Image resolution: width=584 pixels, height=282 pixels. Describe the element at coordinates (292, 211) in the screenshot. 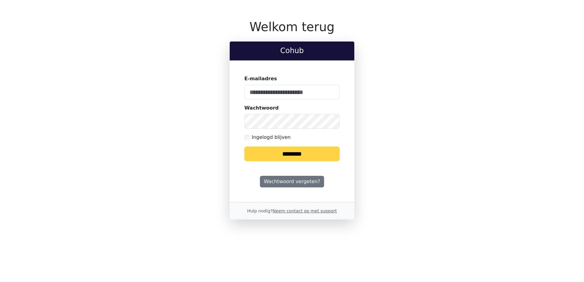

I see `small: Hulp nodig?` at that location.